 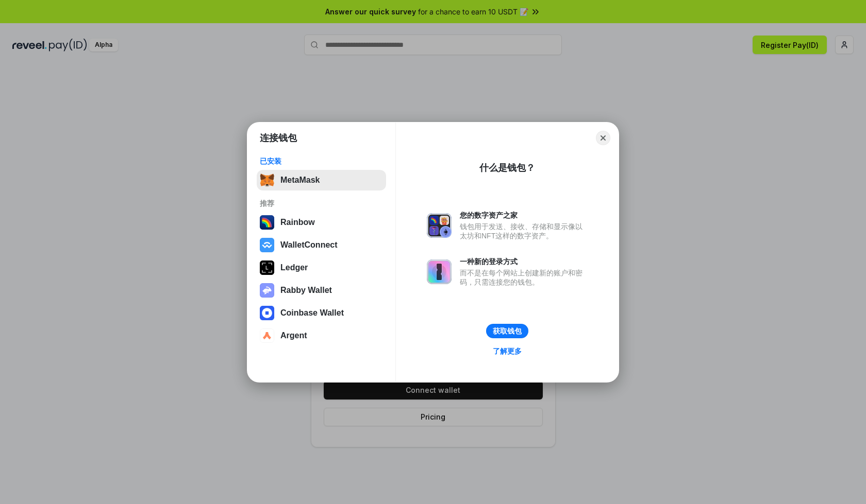 What do you see at coordinates (321, 245) in the screenshot?
I see `button: WalletConnect` at bounding box center [321, 245].